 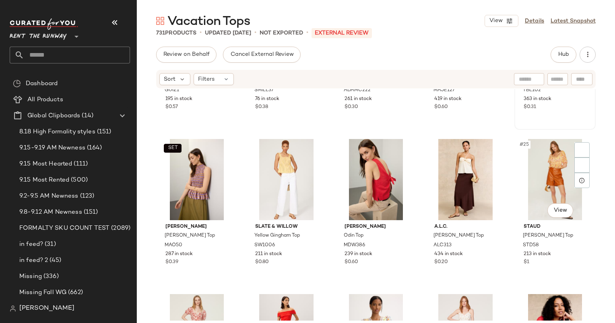 I want to click on span: in feed?, so click(x=31, y=245).